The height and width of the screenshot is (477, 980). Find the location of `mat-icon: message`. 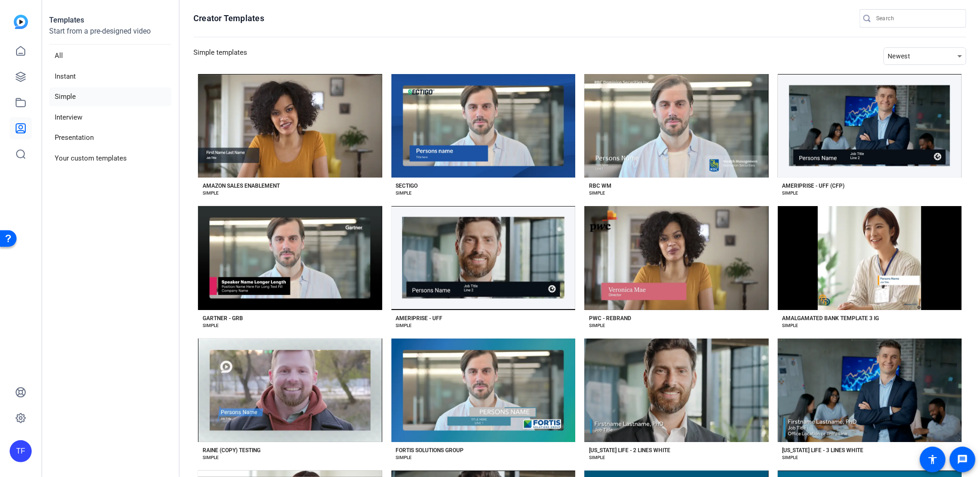

mat-icon: message is located at coordinates (963, 459).